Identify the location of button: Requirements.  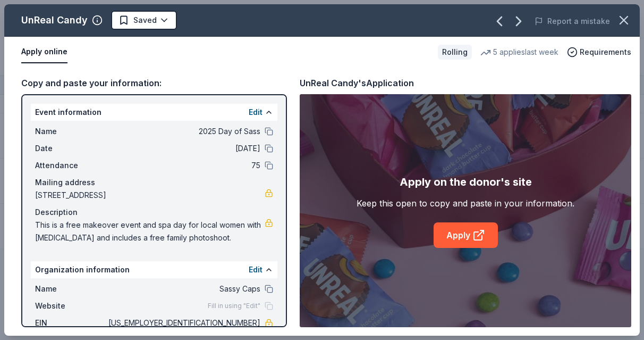
(599, 52).